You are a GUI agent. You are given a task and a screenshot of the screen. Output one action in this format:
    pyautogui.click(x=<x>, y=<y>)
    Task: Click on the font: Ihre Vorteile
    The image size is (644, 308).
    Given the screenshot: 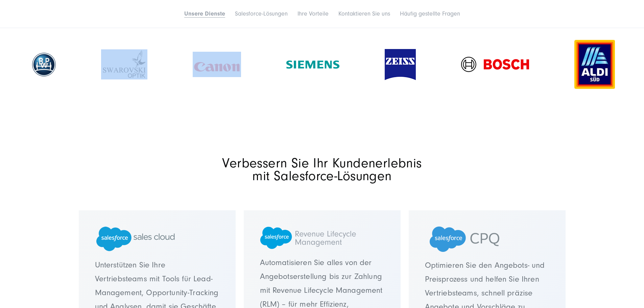 What is the action you would take?
    pyautogui.click(x=313, y=13)
    